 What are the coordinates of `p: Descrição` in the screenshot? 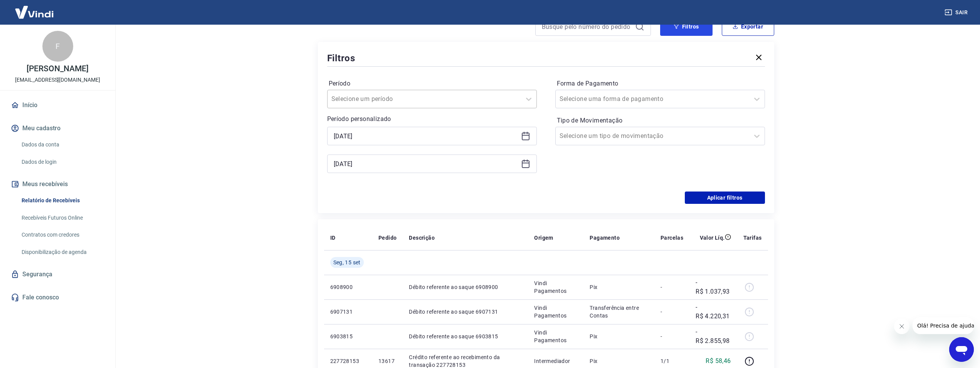 It's located at (422, 238).